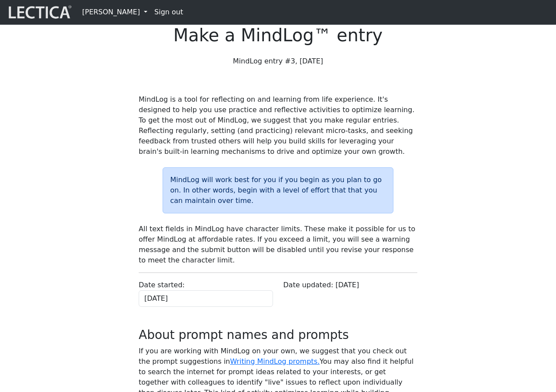  Describe the element at coordinates (169, 12) in the screenshot. I see `a: Sign out` at that location.